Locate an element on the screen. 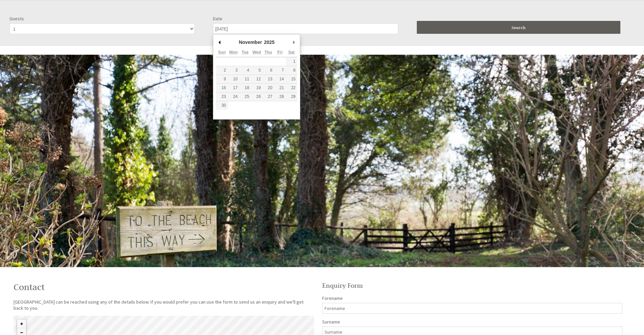  abbr: Monday is located at coordinates (233, 52).